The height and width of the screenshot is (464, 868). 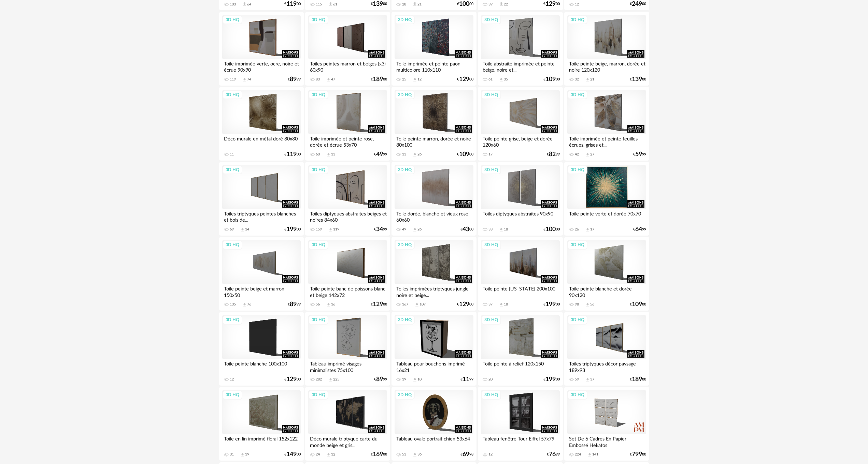 What do you see at coordinates (347, 199) in the screenshot?
I see `a: 3D HQ Toiles diptyques abstraites beiges et noires 84x60 159 Download icon 119 €3499` at bounding box center [347, 199].